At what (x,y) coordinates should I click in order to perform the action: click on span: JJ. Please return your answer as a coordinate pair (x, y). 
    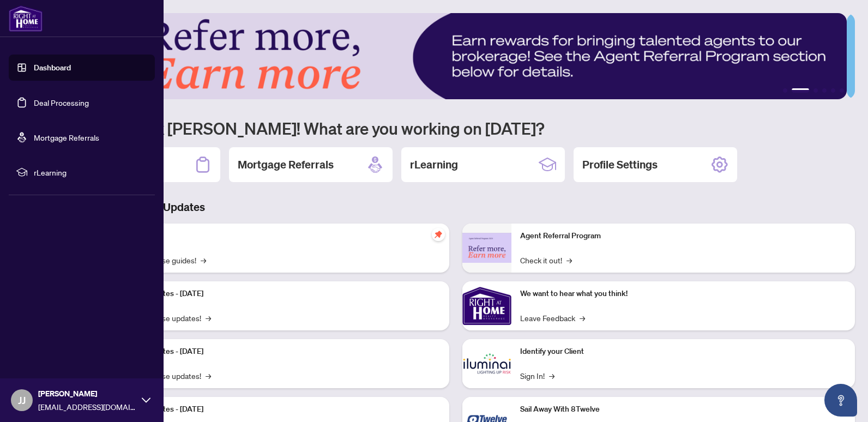
    Looking at the image, I should click on (22, 400).